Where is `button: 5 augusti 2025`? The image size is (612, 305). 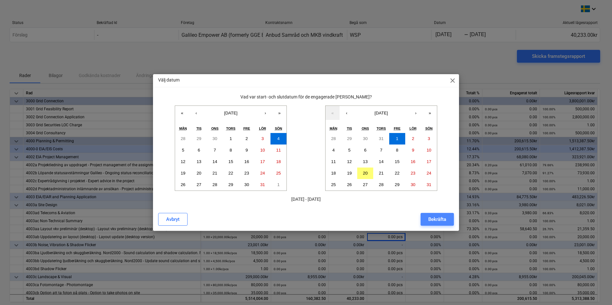 button: 5 augusti 2025 is located at coordinates (350, 150).